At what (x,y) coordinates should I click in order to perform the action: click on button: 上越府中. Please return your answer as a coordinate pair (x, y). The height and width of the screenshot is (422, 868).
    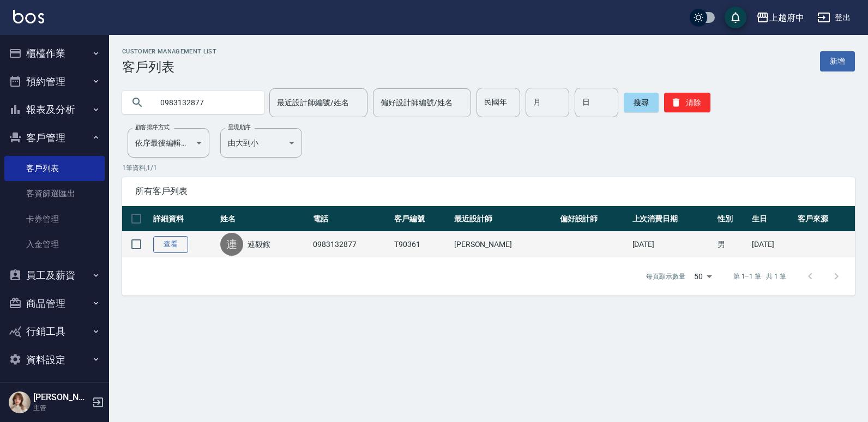
    Looking at the image, I should click on (780, 17).